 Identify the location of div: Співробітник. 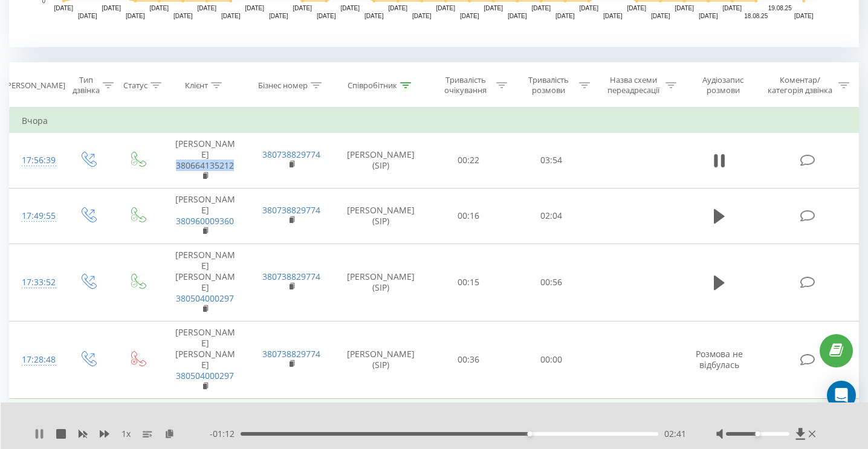
(372, 86).